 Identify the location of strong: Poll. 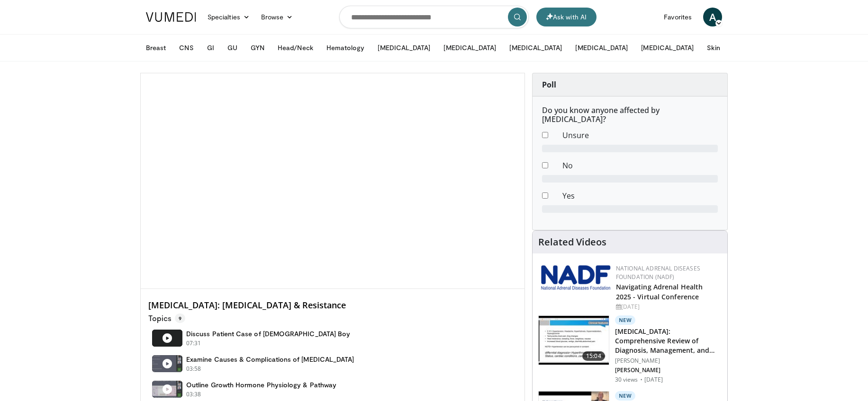
(549, 84).